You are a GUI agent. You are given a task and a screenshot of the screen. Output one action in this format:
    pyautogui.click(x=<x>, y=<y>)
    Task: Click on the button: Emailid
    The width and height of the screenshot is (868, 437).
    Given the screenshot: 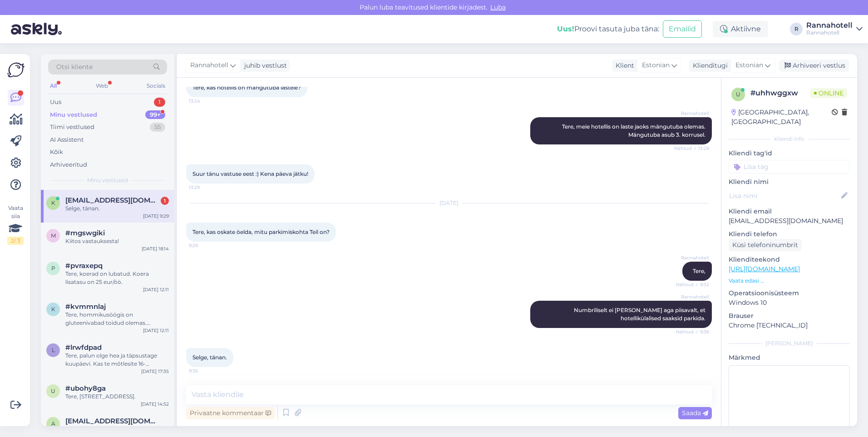 What is the action you would take?
    pyautogui.click(x=683, y=29)
    